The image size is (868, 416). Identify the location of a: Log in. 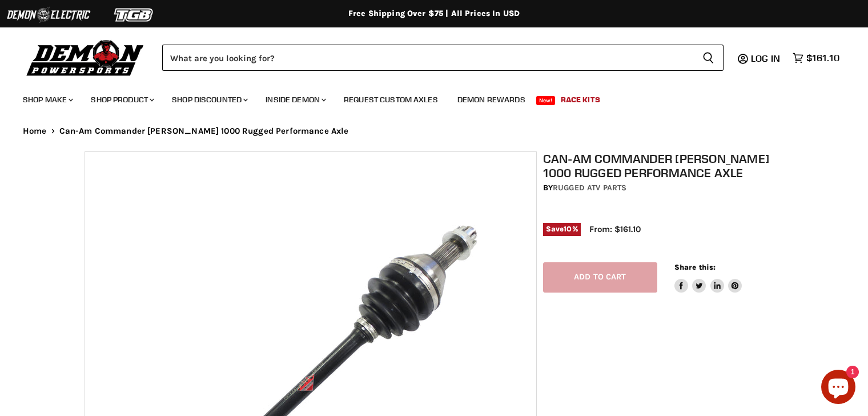
(766, 58).